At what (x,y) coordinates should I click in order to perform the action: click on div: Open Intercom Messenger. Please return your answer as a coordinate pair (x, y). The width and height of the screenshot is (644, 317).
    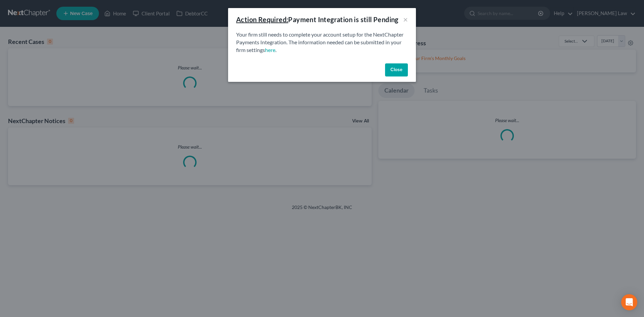
    Looking at the image, I should click on (629, 302).